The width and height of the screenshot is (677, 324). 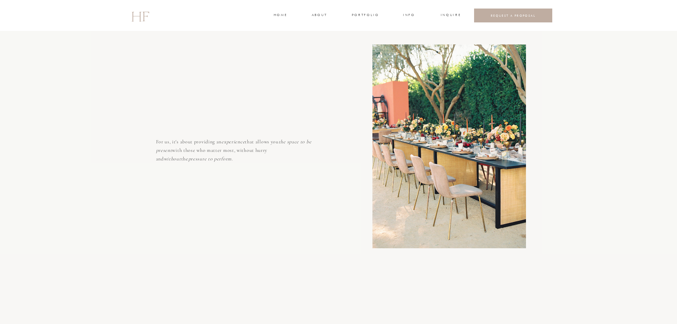 I want to click on h3: REQUEST A PROPOSAL, so click(x=514, y=15).